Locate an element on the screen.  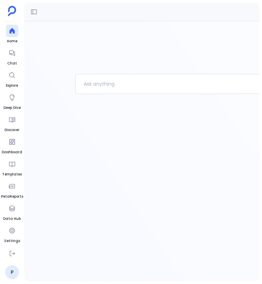
a: Home is located at coordinates (12, 34).